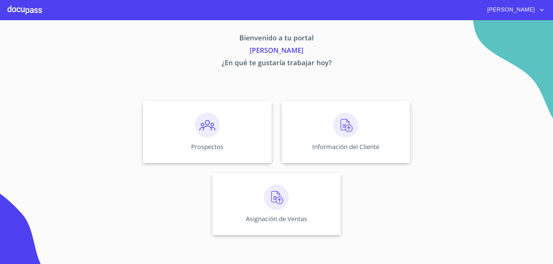 This screenshot has height=264, width=553. What do you see at coordinates (277, 64) in the screenshot?
I see `p: ¿En qué te gustaría trabajar hoy?` at bounding box center [277, 64].